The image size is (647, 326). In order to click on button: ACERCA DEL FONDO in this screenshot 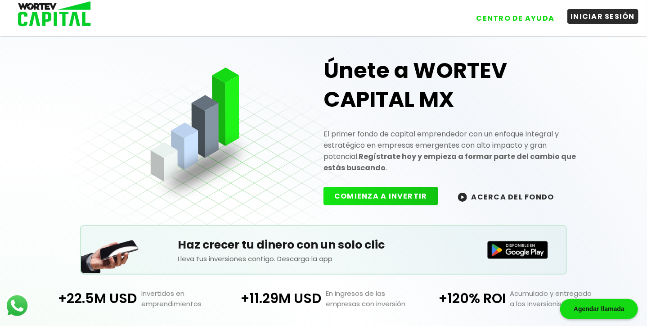, I will do `click(506, 196)`.